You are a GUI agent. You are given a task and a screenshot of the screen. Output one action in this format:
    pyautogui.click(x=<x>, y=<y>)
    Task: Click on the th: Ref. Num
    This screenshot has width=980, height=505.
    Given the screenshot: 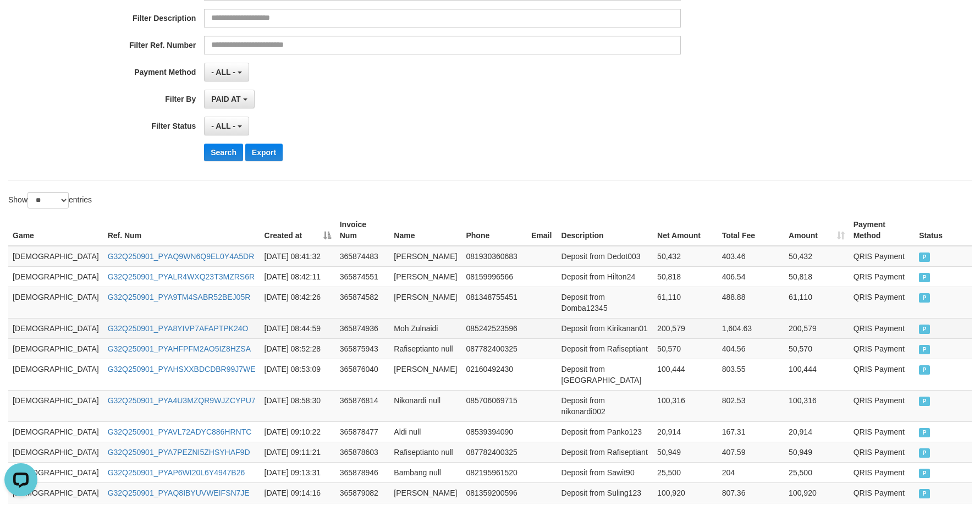 What is the action you would take?
    pyautogui.click(x=182, y=230)
    